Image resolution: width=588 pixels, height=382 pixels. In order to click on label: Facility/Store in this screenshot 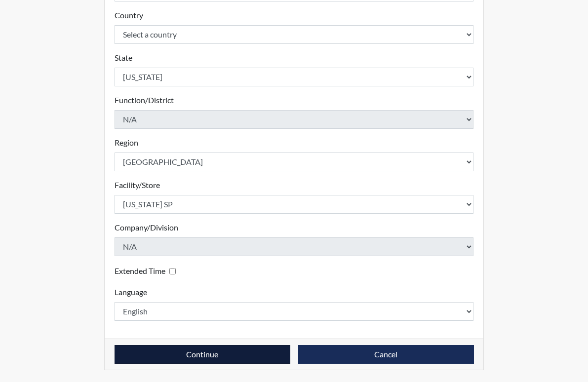, I will do `click(137, 185)`.